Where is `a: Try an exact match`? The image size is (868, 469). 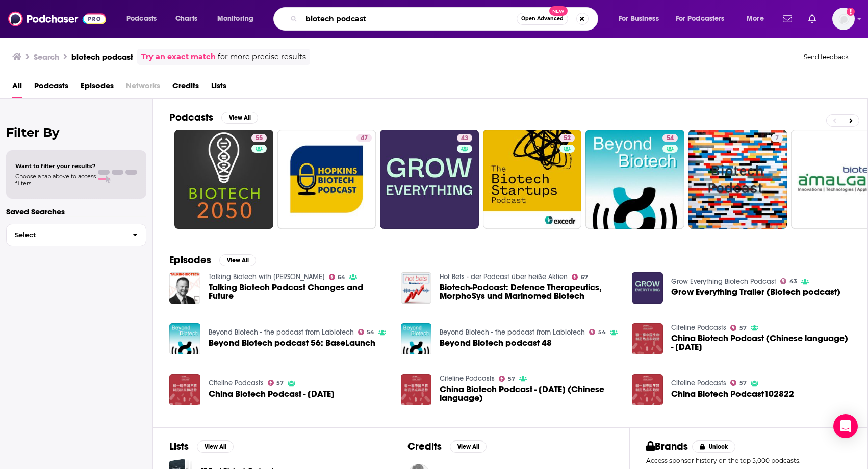 a: Try an exact match is located at coordinates (179, 57).